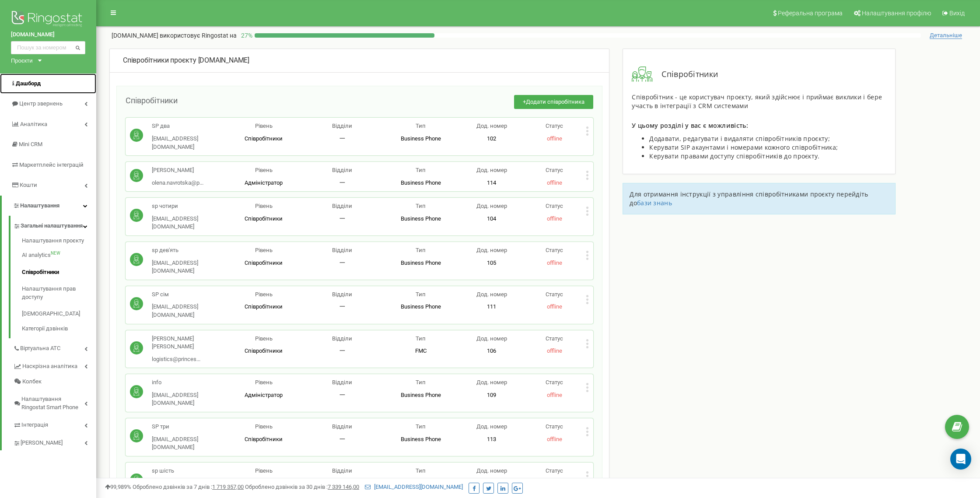 The image size is (980, 498). What do you see at coordinates (59, 328) in the screenshot?
I see `a: Категорії дзвінків` at bounding box center [59, 328].